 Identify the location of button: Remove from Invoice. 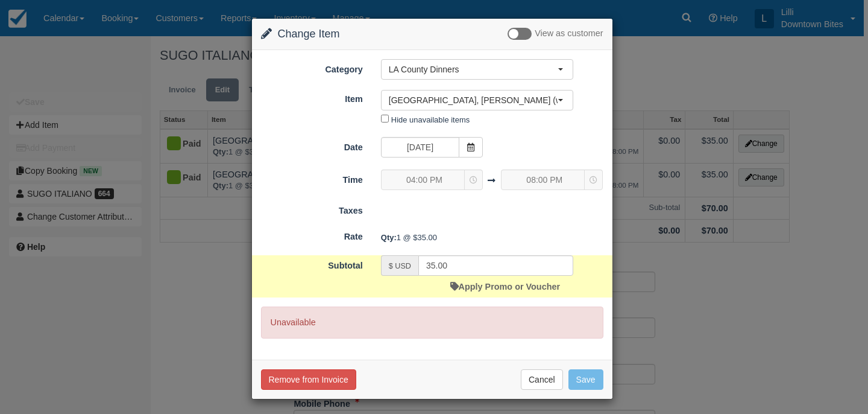
(309, 380).